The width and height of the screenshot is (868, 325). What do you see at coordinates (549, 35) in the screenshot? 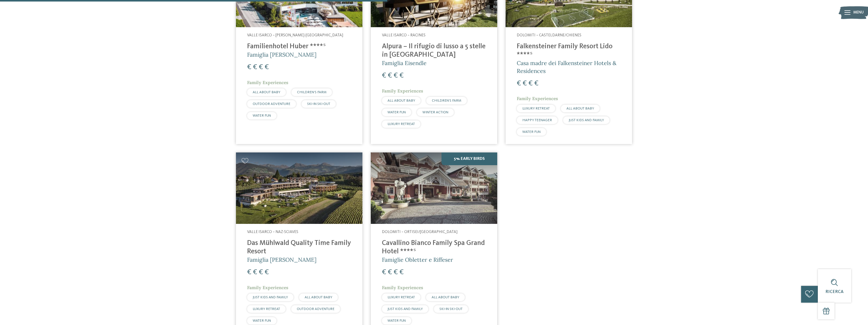
I see `span: Dolomiti – Casteldarne/Chienes` at bounding box center [549, 35].